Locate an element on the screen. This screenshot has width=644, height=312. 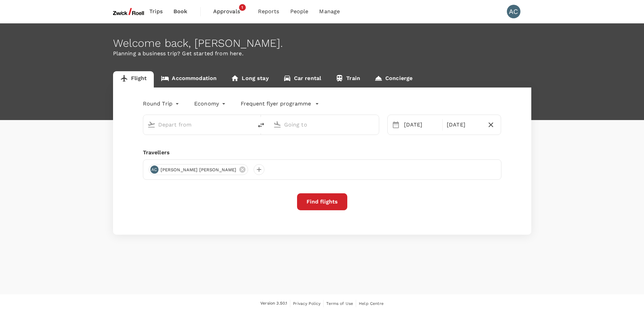
input: Depart from is located at coordinates (198, 124).